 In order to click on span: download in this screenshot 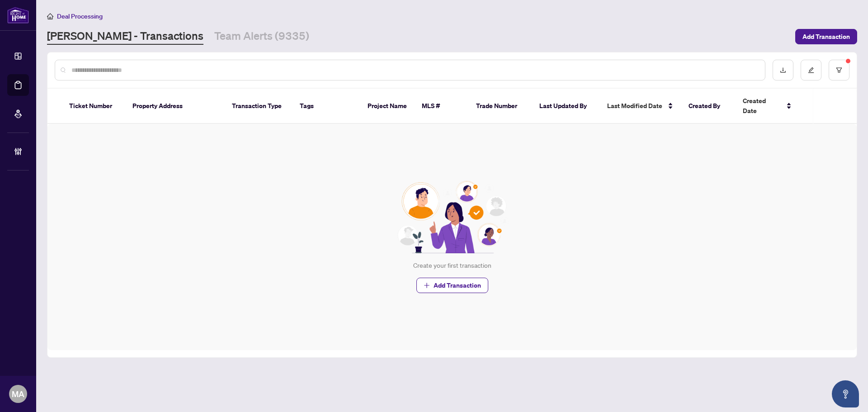, I will do `click(783, 70)`.